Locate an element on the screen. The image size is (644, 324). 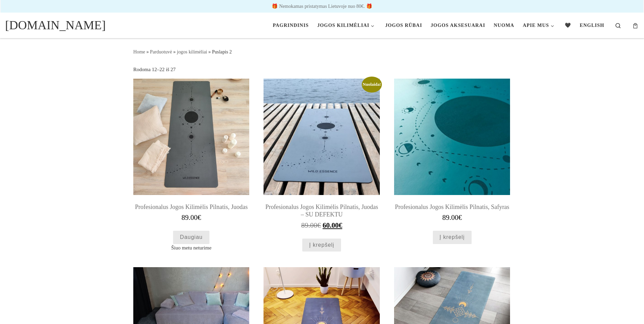
a: Jogos aksesuarai is located at coordinates (458, 25).